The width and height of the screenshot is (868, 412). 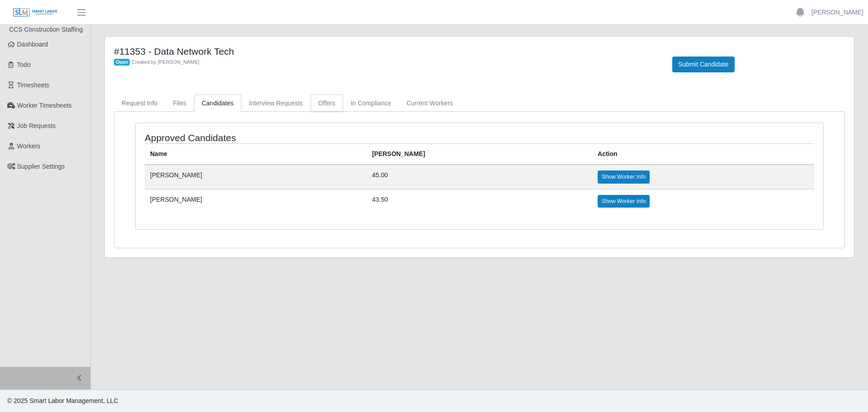 What do you see at coordinates (479, 201) in the screenshot?
I see `td: 43.50` at bounding box center [479, 201].